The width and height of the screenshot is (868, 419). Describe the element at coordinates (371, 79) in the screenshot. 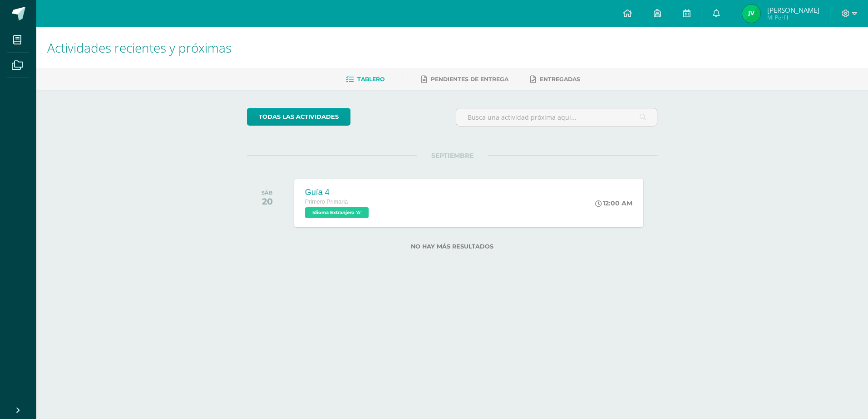

I see `span: Tablero` at that location.